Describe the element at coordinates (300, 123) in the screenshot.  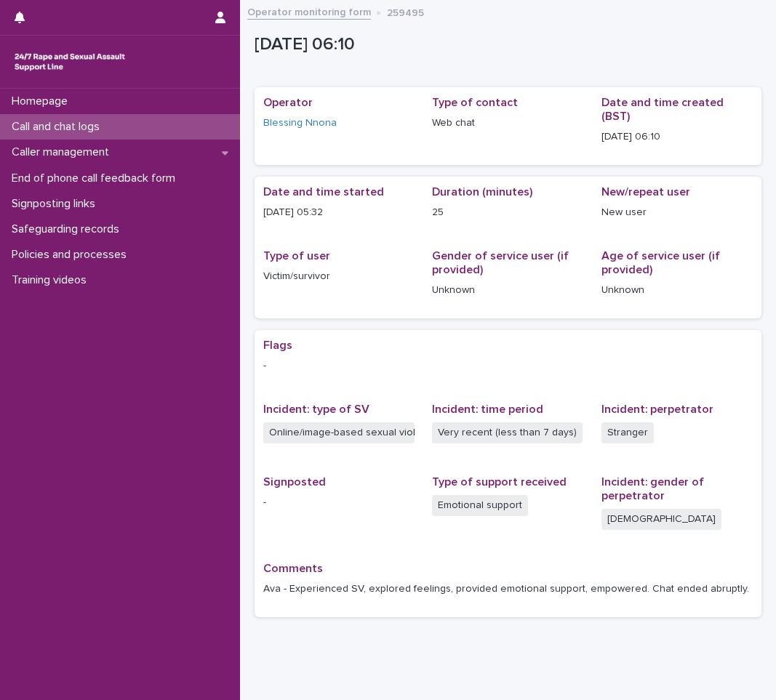
I see `a: Blessing Nnona` at that location.